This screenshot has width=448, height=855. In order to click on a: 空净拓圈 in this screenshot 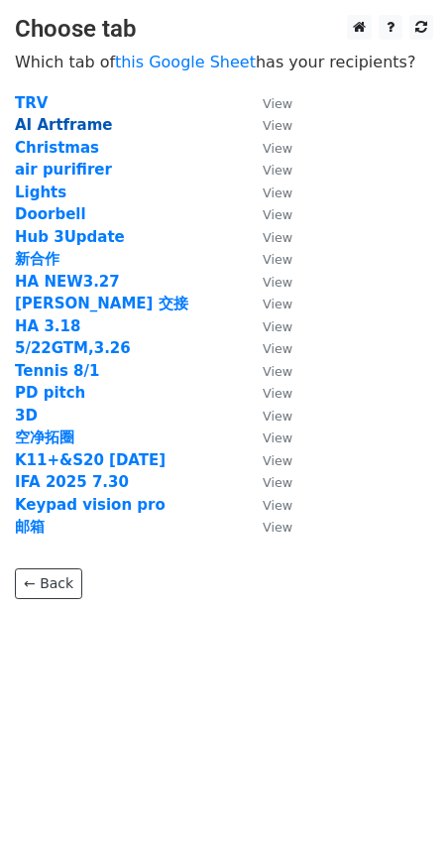, I will do `click(45, 437)`.